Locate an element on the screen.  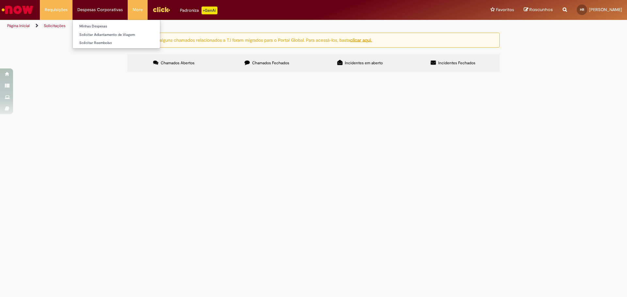
span: Rascunhos is located at coordinates (541, 9).